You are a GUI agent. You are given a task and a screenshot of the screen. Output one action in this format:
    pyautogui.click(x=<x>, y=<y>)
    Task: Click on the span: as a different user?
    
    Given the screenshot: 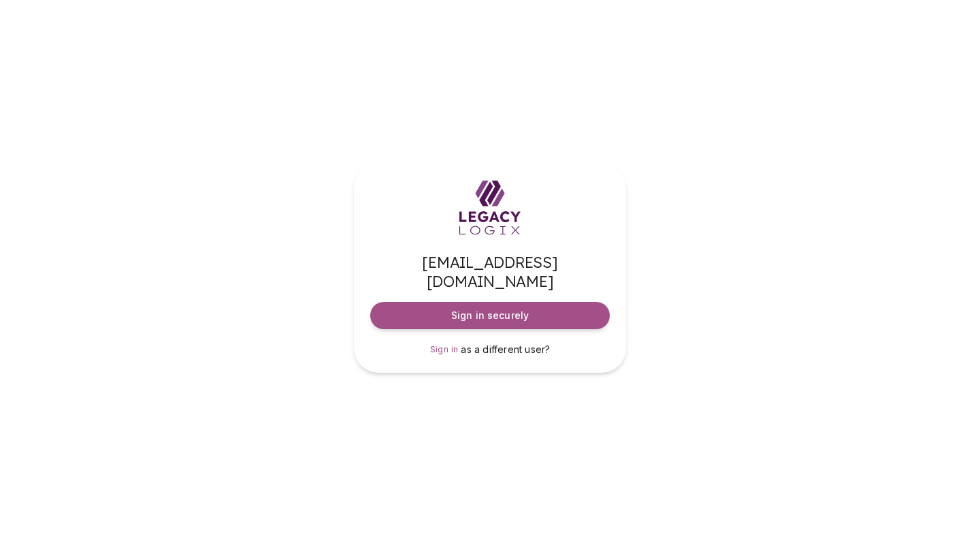 What is the action you would take?
    pyautogui.click(x=505, y=349)
    